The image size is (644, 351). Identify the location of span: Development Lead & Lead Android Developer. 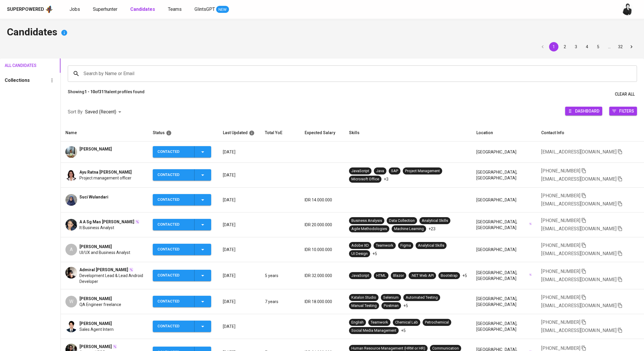
(111, 278).